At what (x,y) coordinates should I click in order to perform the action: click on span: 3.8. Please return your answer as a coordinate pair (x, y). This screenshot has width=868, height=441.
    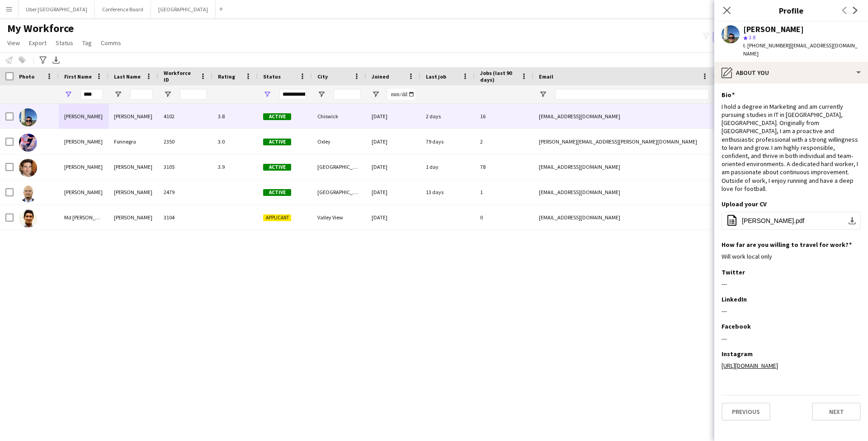
    Looking at the image, I should click on (752, 37).